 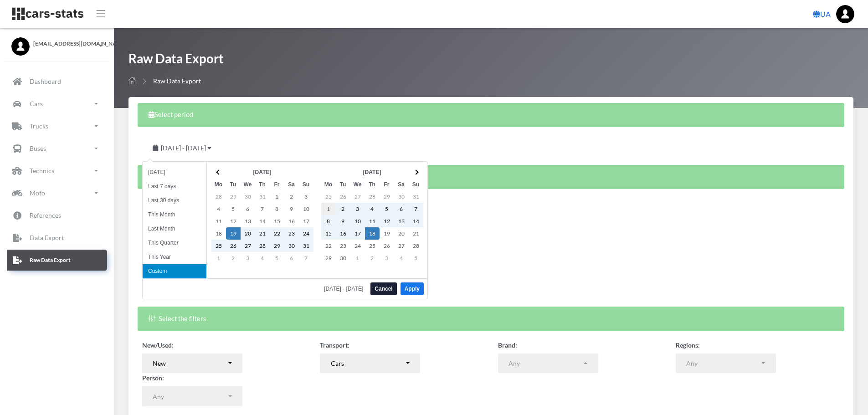 What do you see at coordinates (153, 377) in the screenshot?
I see `label: Person:` at bounding box center [153, 377].